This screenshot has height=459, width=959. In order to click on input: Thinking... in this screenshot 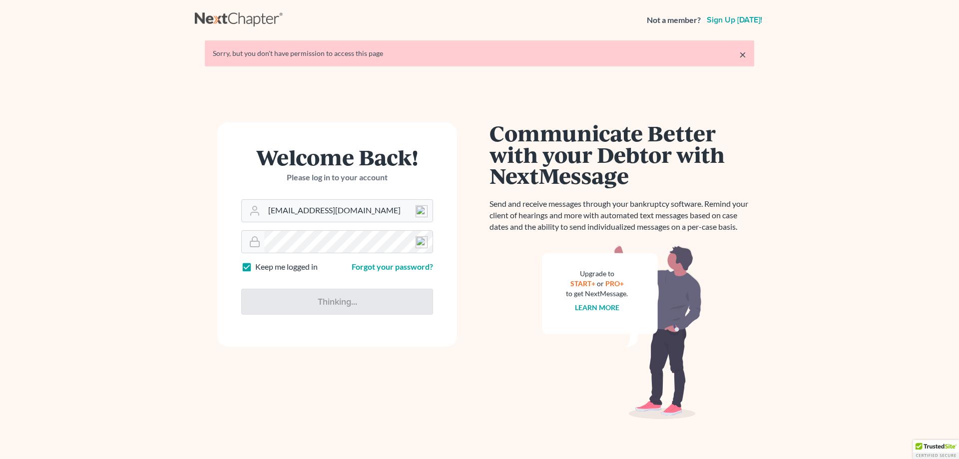, I will do `click(337, 302)`.